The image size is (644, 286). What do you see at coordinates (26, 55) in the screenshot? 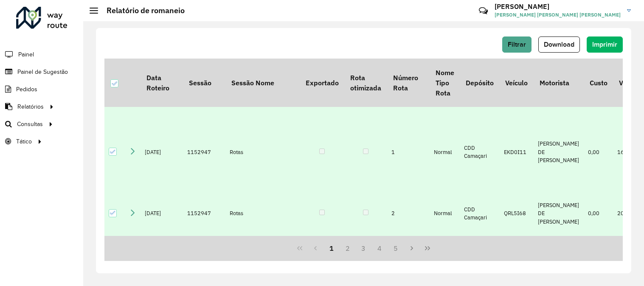
I see `span: Painel` at bounding box center [26, 55].